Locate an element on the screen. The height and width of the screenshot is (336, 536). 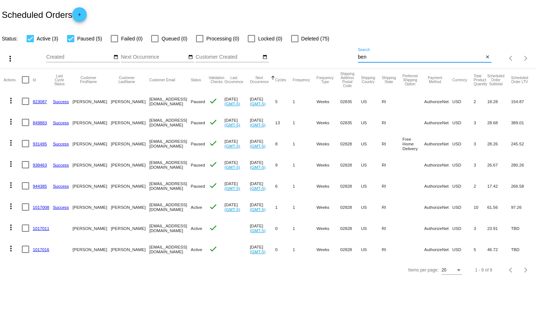
button: Change sorting for Id is located at coordinates (34, 80).